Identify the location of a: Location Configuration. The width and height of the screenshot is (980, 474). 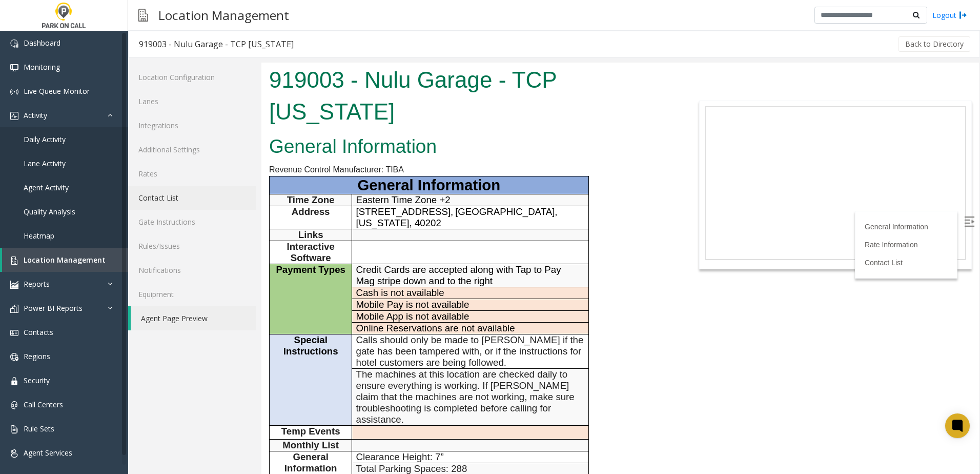
(191, 77).